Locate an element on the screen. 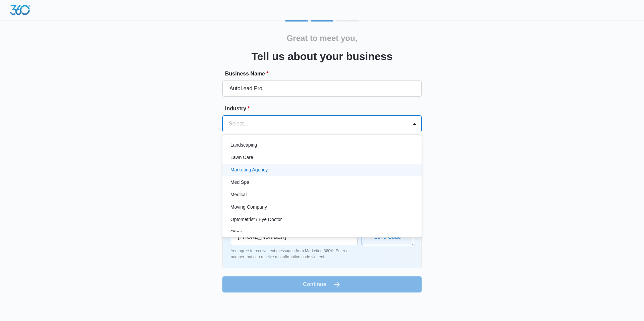  p: Medical is located at coordinates (239, 195).